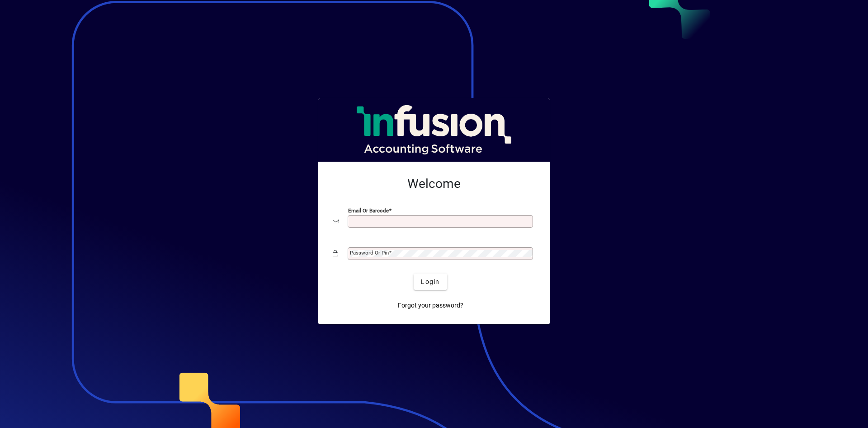 This screenshot has width=868, height=428. I want to click on a: Forgot your password?, so click(430, 305).